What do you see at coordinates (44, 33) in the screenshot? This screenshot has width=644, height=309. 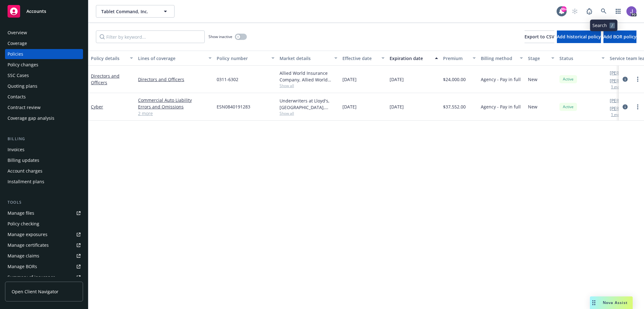 I see `a: Overview` at bounding box center [44, 33].